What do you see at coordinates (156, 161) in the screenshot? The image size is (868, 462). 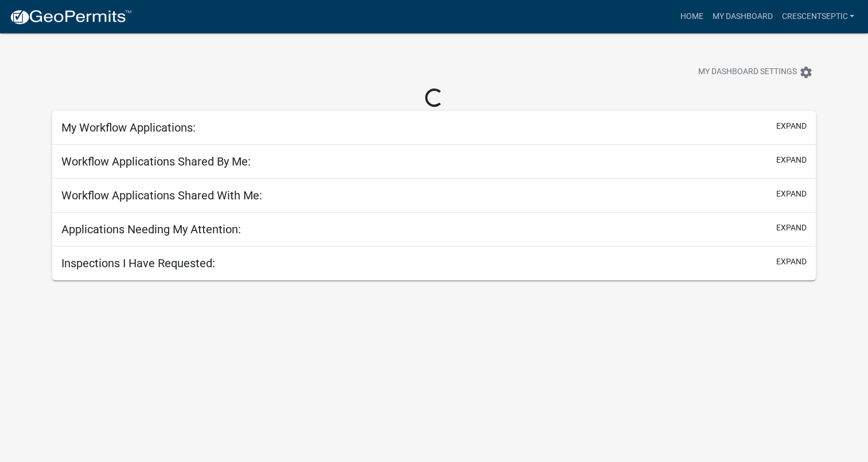 I see `h5: Workflow Applications Shared By Me:` at bounding box center [156, 161].